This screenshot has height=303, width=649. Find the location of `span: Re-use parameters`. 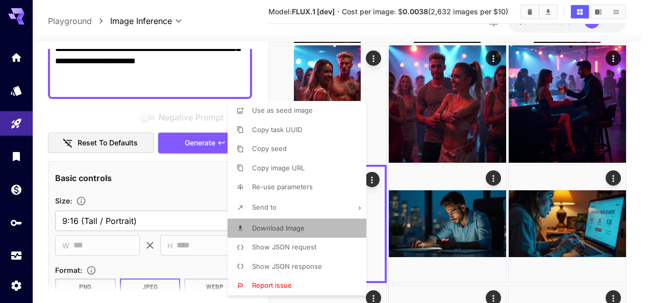

span: Re-use parameters is located at coordinates (282, 187).